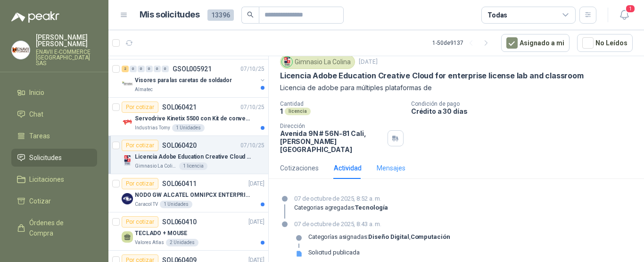  What do you see at coordinates (54, 228) in the screenshot?
I see `a: Órdenes de Compra` at bounding box center [54, 228].